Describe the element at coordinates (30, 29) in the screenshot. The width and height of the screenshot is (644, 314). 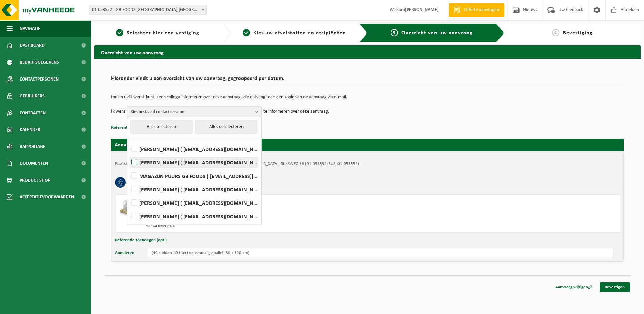
I see `span: Navigatie` at that location.